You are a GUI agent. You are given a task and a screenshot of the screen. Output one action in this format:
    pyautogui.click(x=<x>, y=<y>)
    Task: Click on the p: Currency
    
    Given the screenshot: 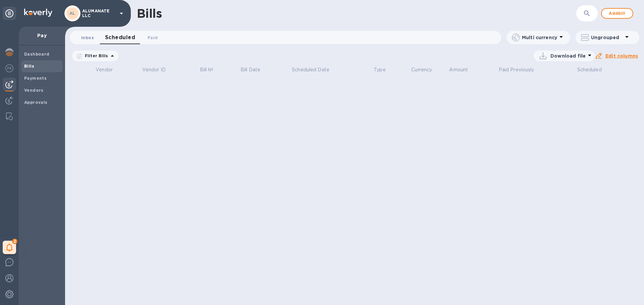 What is the action you would take?
    pyautogui.click(x=421, y=70)
    